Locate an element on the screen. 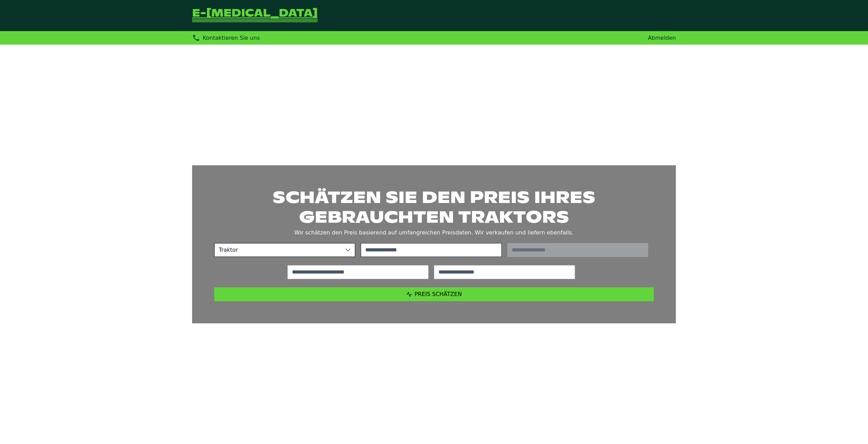 The height and width of the screenshot is (444, 868). span: Preis schätzen is located at coordinates (438, 294).